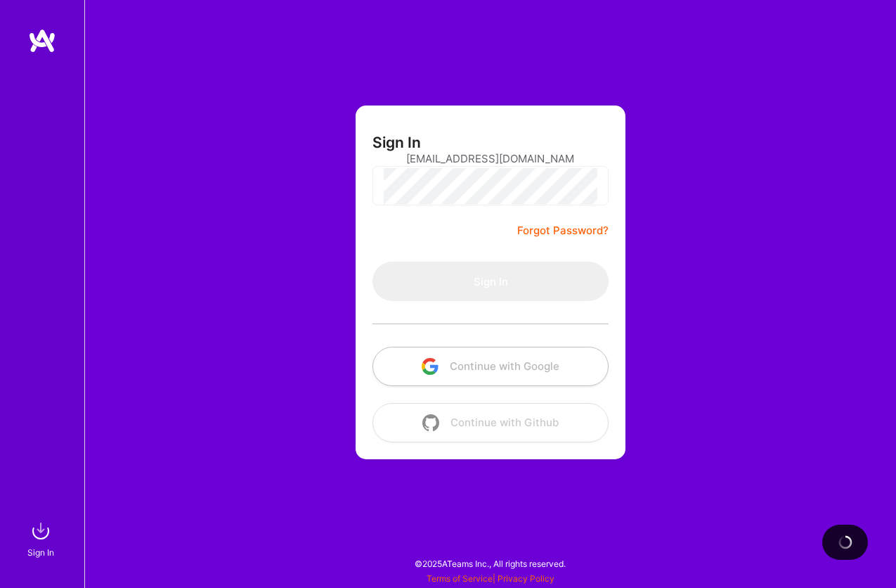 The height and width of the screenshot is (588, 896). Describe the element at coordinates (490, 282) in the screenshot. I see `button: Sign In` at that location.